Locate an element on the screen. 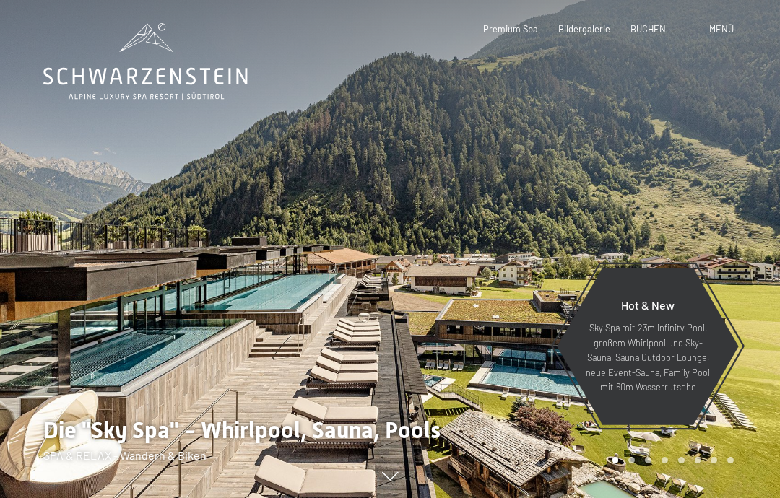 Image resolution: width=780 pixels, height=498 pixels. a: BUCHEN is located at coordinates (648, 29).